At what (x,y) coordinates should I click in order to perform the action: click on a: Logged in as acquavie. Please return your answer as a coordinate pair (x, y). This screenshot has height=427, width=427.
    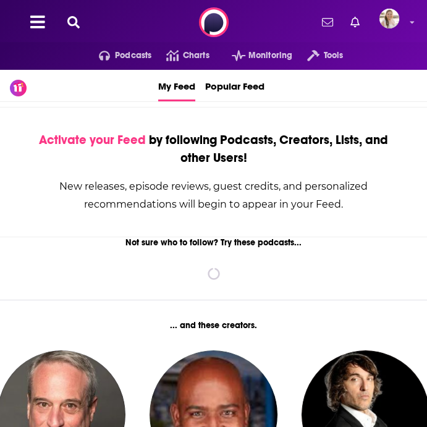
    Looking at the image, I should click on (393, 22).